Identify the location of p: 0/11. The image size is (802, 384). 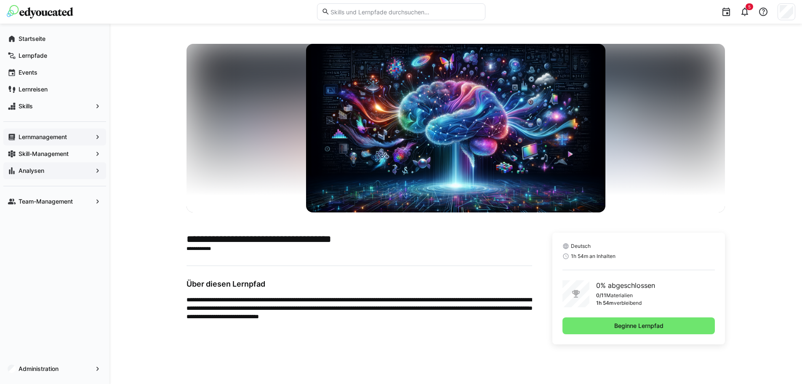
(601, 295).